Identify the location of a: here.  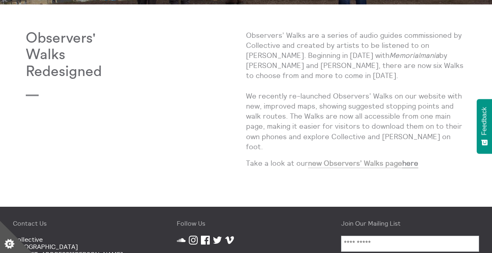
(410, 163).